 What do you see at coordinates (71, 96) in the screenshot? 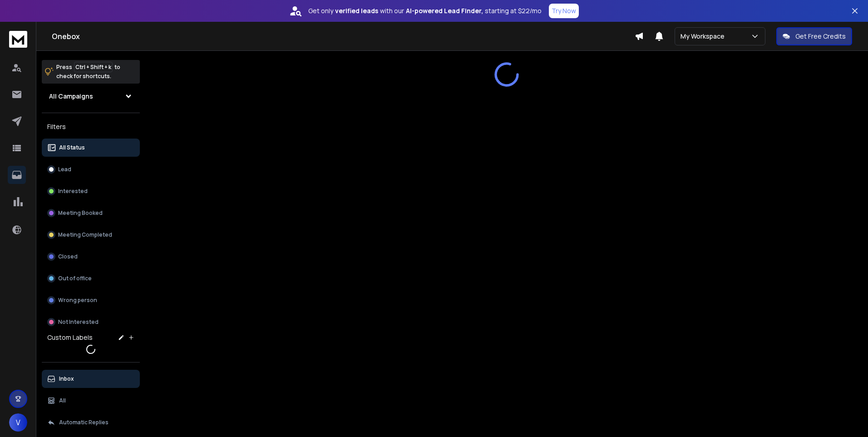
I see `h1: All Campaigns` at bounding box center [71, 96].